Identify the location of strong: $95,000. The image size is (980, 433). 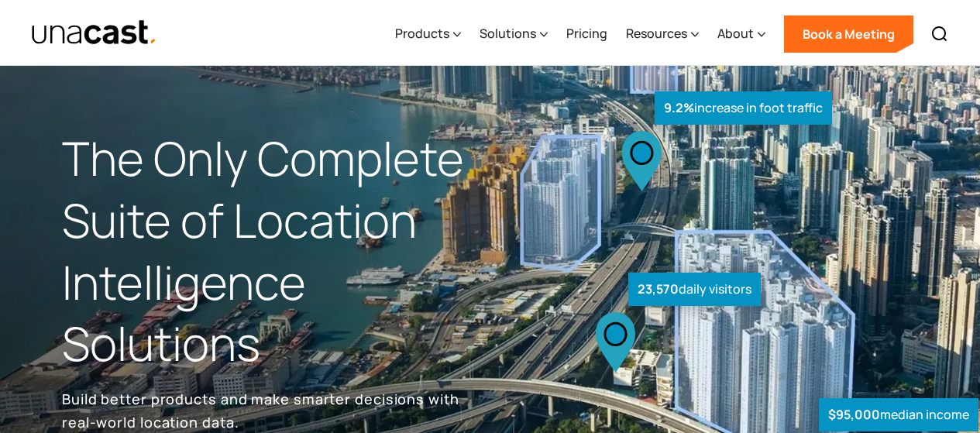
(854, 415).